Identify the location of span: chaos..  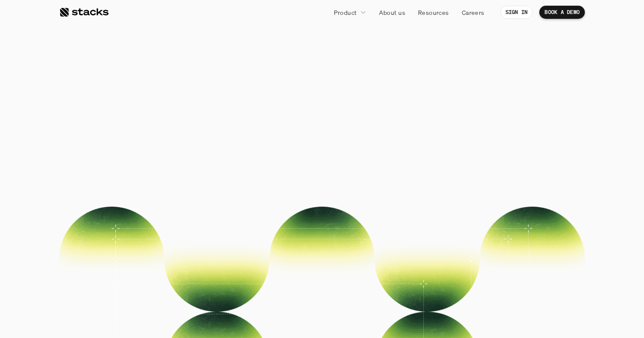
(430, 130).